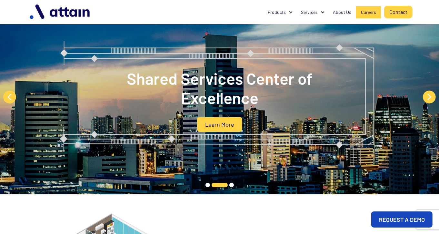 This screenshot has width=439, height=234. What do you see at coordinates (402, 220) in the screenshot?
I see `a: REQUEST A DEMO` at bounding box center [402, 220].